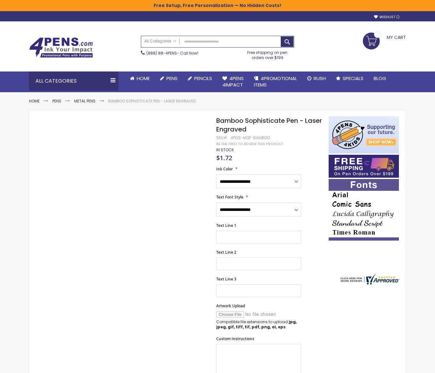  I want to click on span: Artwork Upload, so click(230, 306).